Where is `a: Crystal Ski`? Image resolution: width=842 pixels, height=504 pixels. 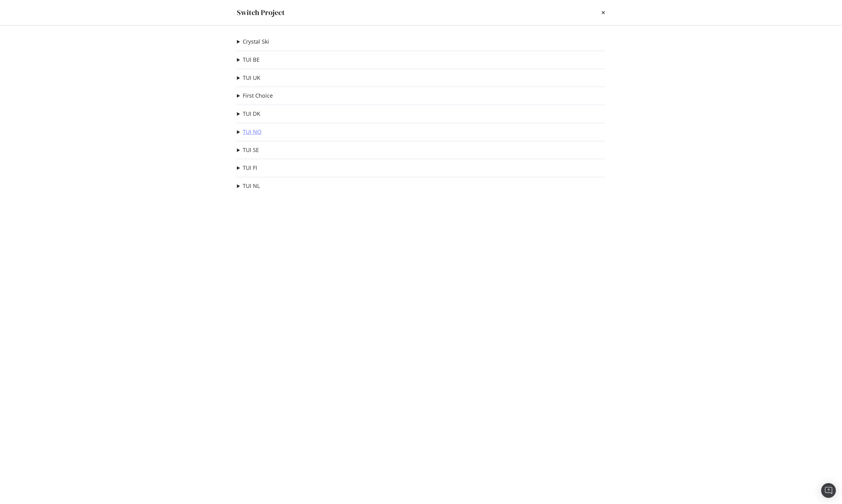
a: Crystal Ski is located at coordinates (256, 42).